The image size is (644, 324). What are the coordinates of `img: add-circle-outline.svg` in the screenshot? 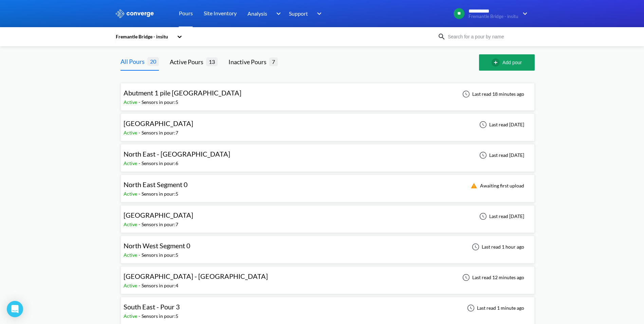 It's located at (497, 62).